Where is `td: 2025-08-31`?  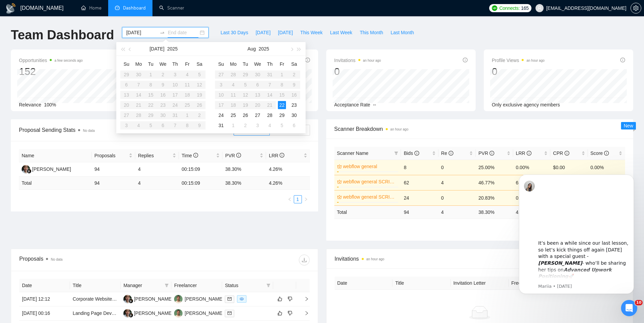
td: 2025-08-31 is located at coordinates (221, 125).